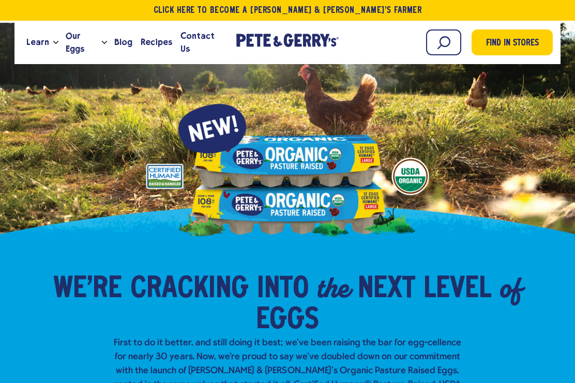 Image resolution: width=575 pixels, height=383 pixels. I want to click on span: Find in Stores, so click(513, 43).